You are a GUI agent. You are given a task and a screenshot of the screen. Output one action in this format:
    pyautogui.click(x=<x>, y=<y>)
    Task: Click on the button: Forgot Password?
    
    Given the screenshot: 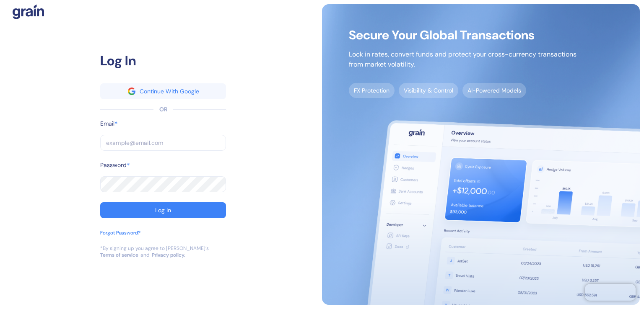 What is the action you would take?
    pyautogui.click(x=121, y=237)
    